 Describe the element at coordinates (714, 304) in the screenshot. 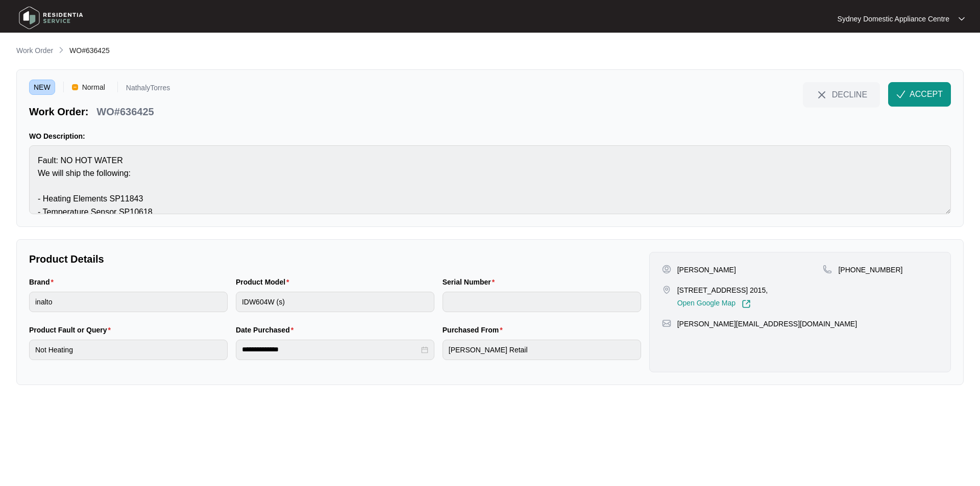

I see `a: Open Google Map` at that location.